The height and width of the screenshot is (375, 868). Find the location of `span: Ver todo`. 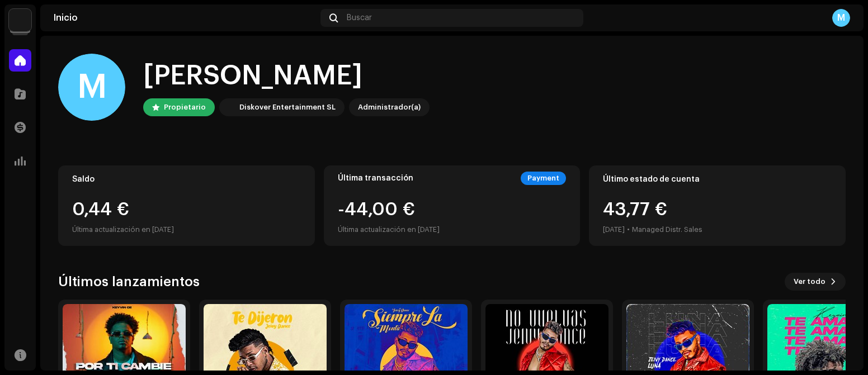

span: Ver todo is located at coordinates (809, 282).